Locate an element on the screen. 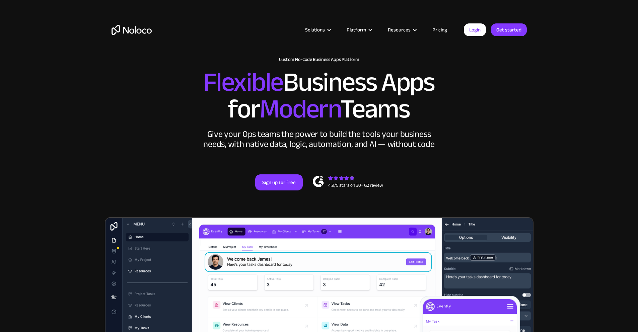 The image size is (638, 332). a: Login is located at coordinates (475, 30).